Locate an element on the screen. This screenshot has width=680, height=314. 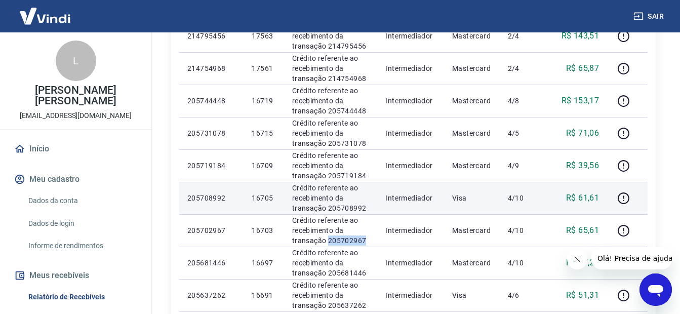
p: Crédito referente ao recebimento da transação 205637262 is located at coordinates (331, 295).